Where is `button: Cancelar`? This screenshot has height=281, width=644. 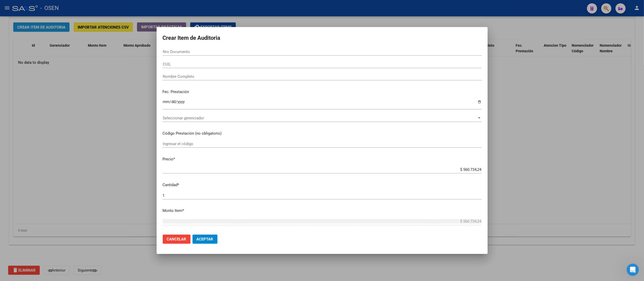 button: Cancelar is located at coordinates (176, 239).